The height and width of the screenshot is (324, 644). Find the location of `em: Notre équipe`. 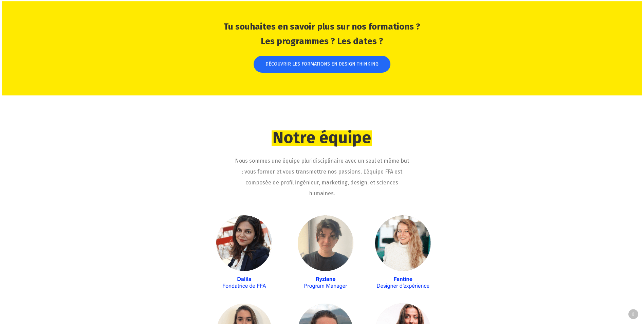

em: Notre équipe is located at coordinates (322, 138).